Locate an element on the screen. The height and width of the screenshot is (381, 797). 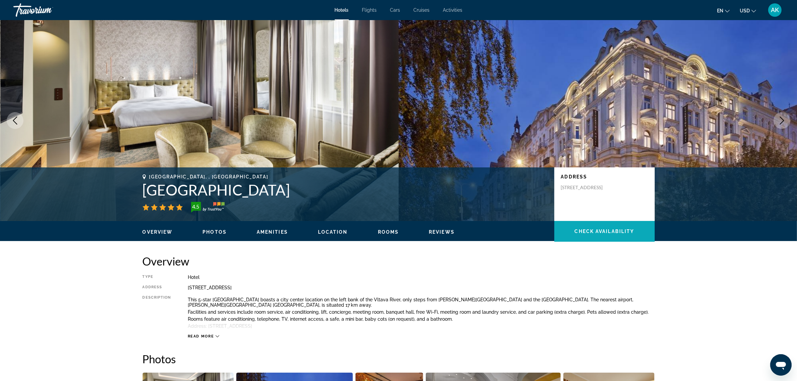
div: Hotel is located at coordinates (421, 277).